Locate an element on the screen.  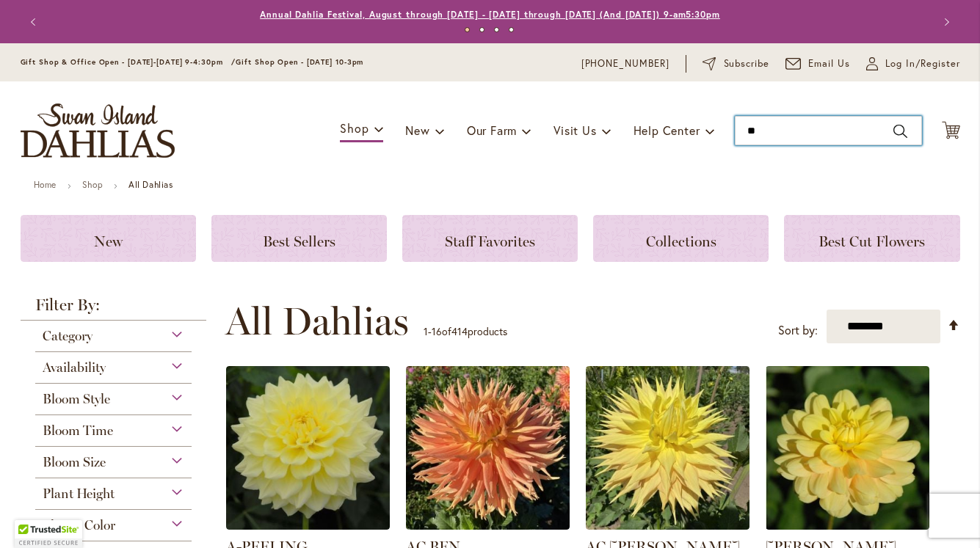
button: Previous is located at coordinates (35, 22).